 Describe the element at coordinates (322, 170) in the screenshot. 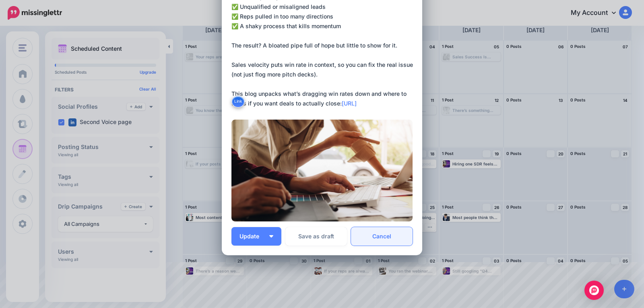

I see `img: XSDYBR2RLZPEZM6E4RM178833FIVYY73.png` at that location.